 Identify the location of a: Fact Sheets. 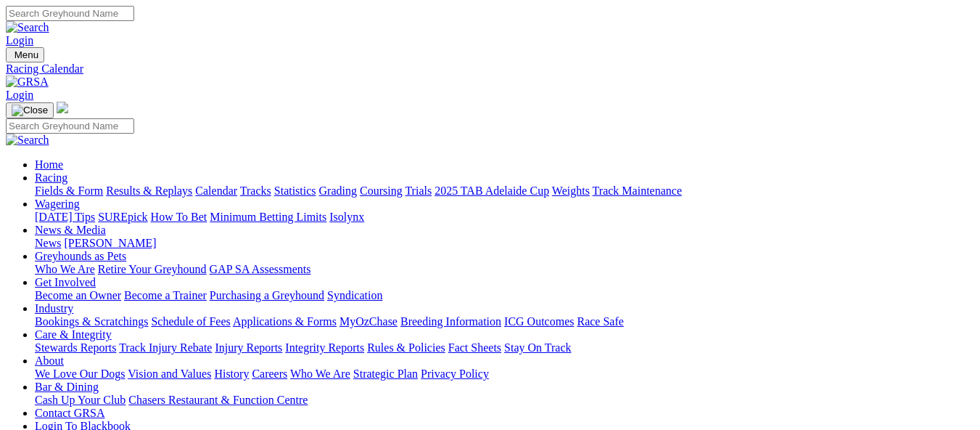
(474, 347).